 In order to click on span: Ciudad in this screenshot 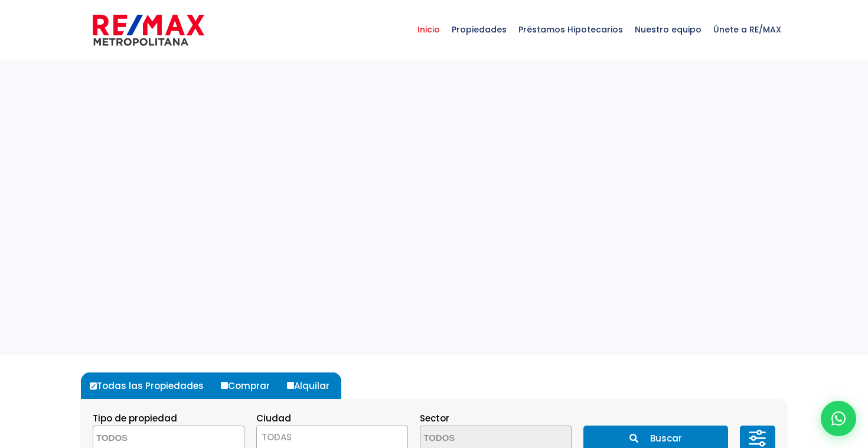, I will do `click(274, 418)`.